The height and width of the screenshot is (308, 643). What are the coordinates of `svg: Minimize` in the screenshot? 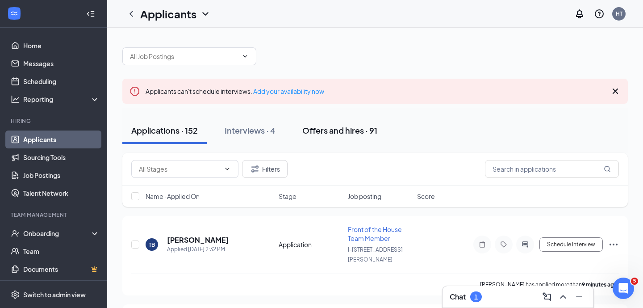 It's located at (579, 297).